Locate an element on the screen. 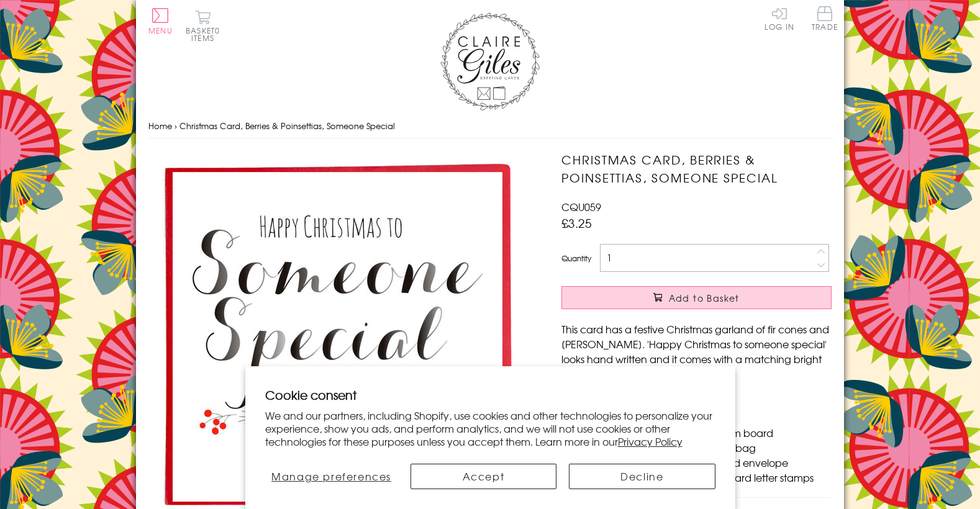 This screenshot has height=509, width=980. h1: Christmas Card, Berries & Poinsettias, Someone Special is located at coordinates (696, 169).